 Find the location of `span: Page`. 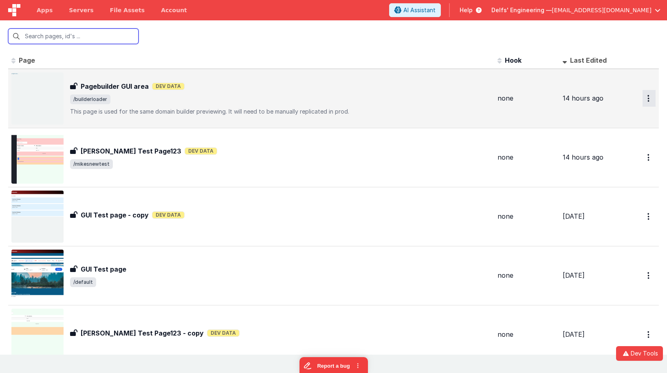

span: Page is located at coordinates (27, 60).